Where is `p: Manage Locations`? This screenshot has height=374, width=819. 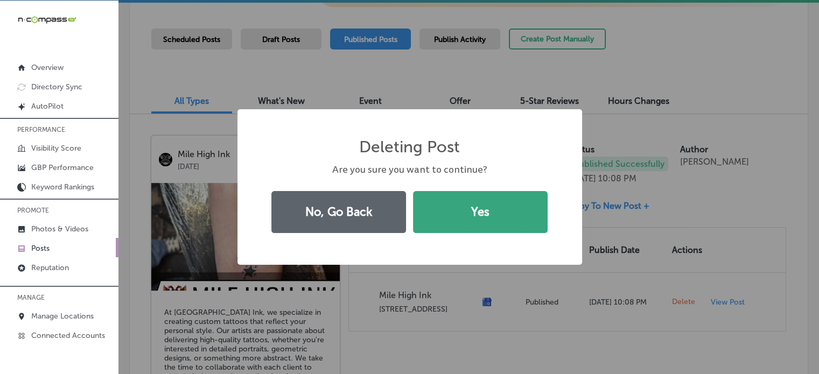 p: Manage Locations is located at coordinates (62, 316).